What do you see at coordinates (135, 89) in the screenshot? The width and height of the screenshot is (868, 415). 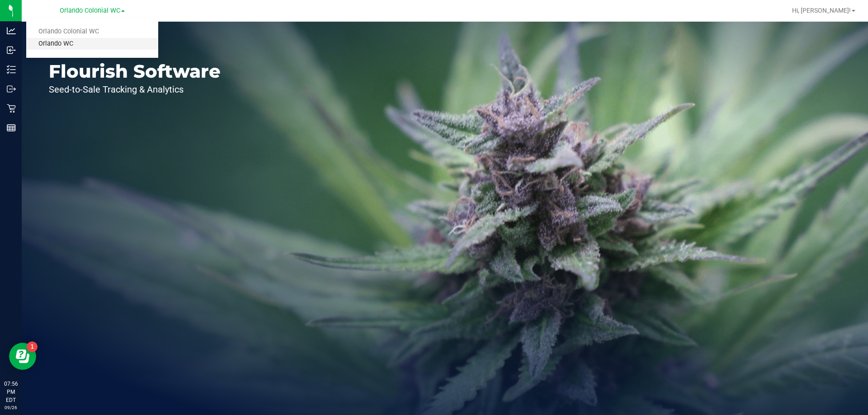 I see `p: Seed-to-Sale Tracking & Analytics` at bounding box center [135, 89].